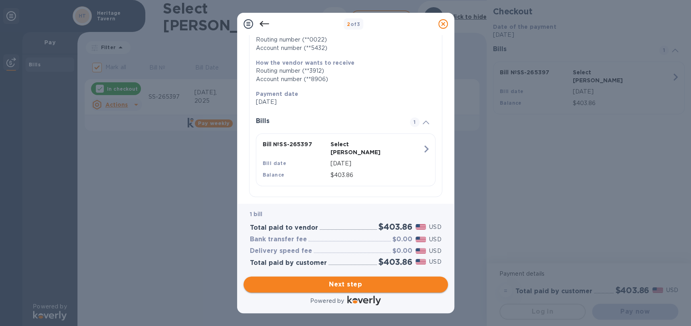 The image size is (691, 326). Describe the element at coordinates (342, 79) in the screenshot. I see `div: Account number (**8906)` at that location.